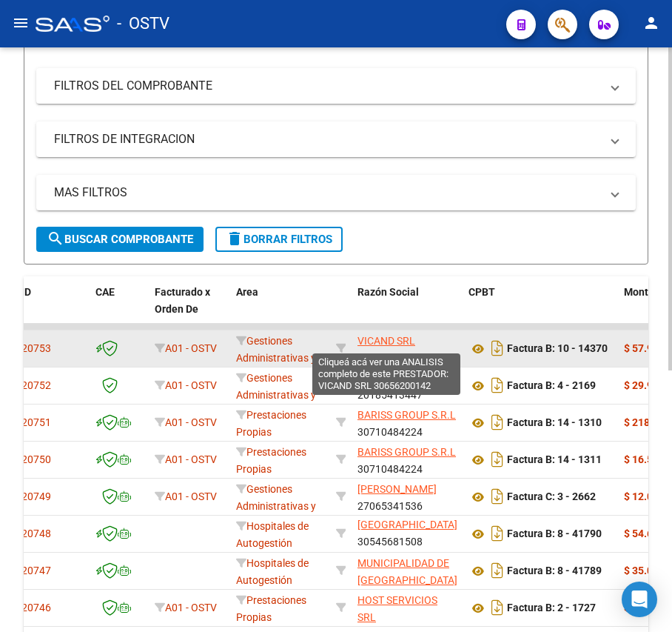 The height and width of the screenshot is (632, 672). Describe the element at coordinates (25, 292) in the screenshot. I see `span: ID` at that location.